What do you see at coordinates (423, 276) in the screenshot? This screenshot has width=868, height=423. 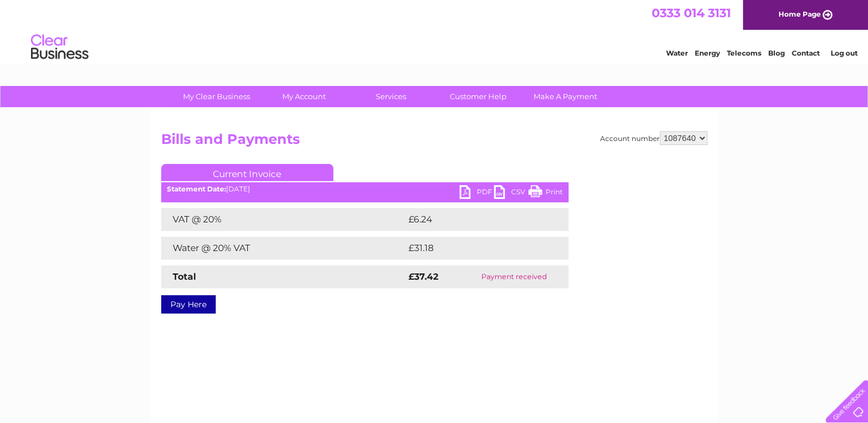 I see `strong: £37.42` at bounding box center [423, 276].